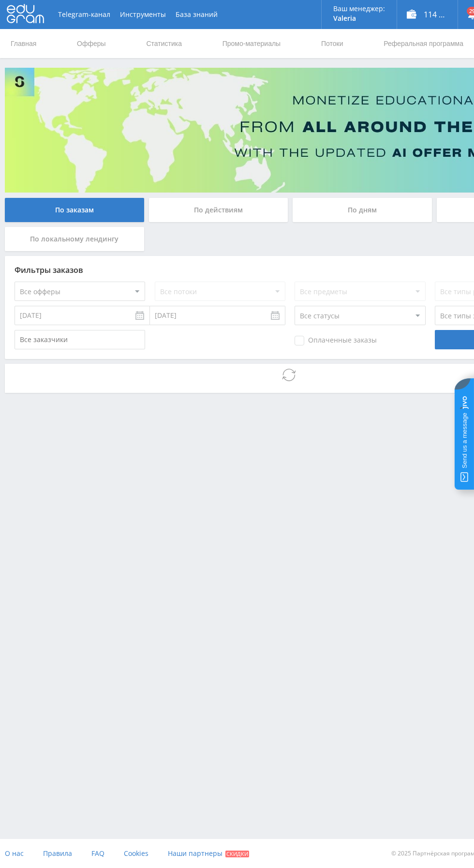 The height and width of the screenshot is (868, 474). Describe the element at coordinates (237, 854) in the screenshot. I see `span: Скидки` at that location.